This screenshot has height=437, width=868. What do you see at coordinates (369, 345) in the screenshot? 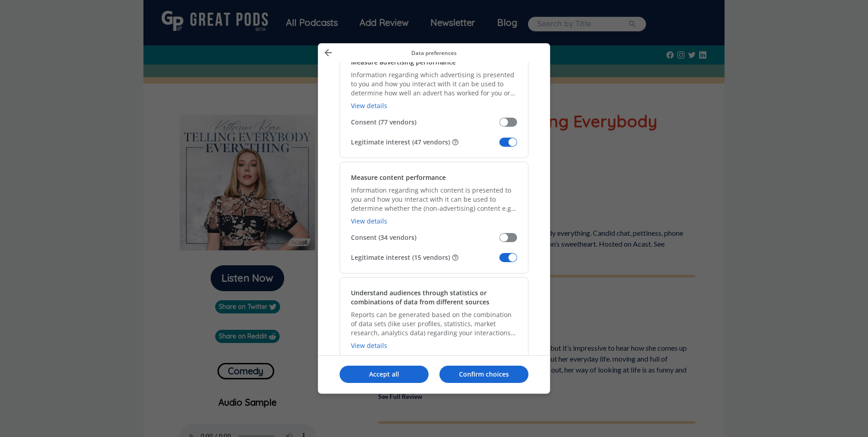
I see `a: View details, Understand audiences through statistics or combinations of data from different sources` at bounding box center [369, 345].